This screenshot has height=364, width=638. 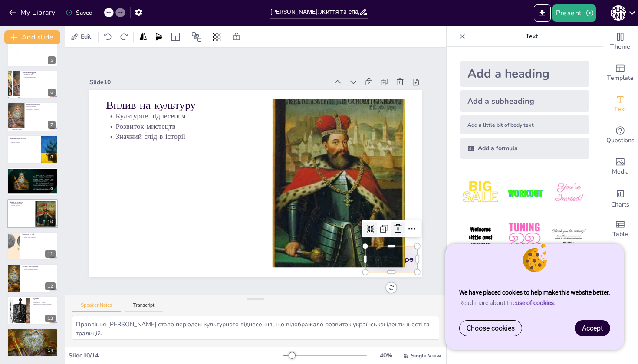 I want to click on p: Аналіз архівних документів, so click(x=39, y=270).